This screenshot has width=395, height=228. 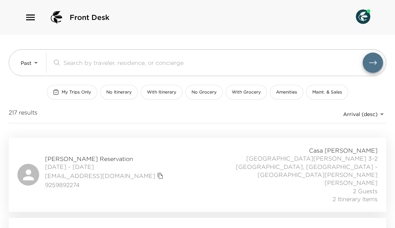 I want to click on span: Amenities, so click(x=287, y=92).